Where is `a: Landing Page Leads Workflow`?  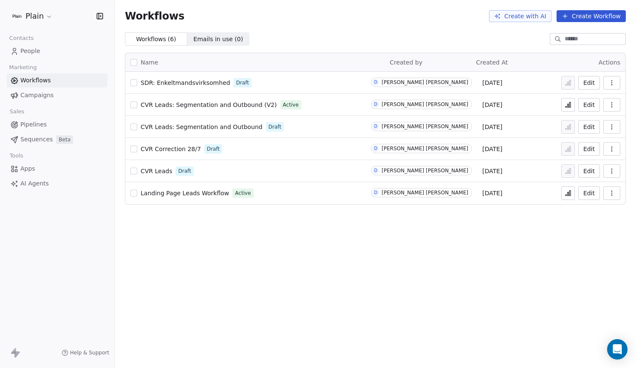
a: Landing Page Leads Workflow is located at coordinates (185, 193).